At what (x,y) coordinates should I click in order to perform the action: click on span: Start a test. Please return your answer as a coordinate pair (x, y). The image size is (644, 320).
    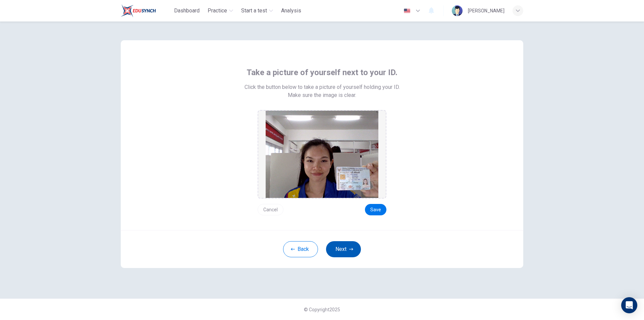
    Looking at the image, I should click on (254, 11).